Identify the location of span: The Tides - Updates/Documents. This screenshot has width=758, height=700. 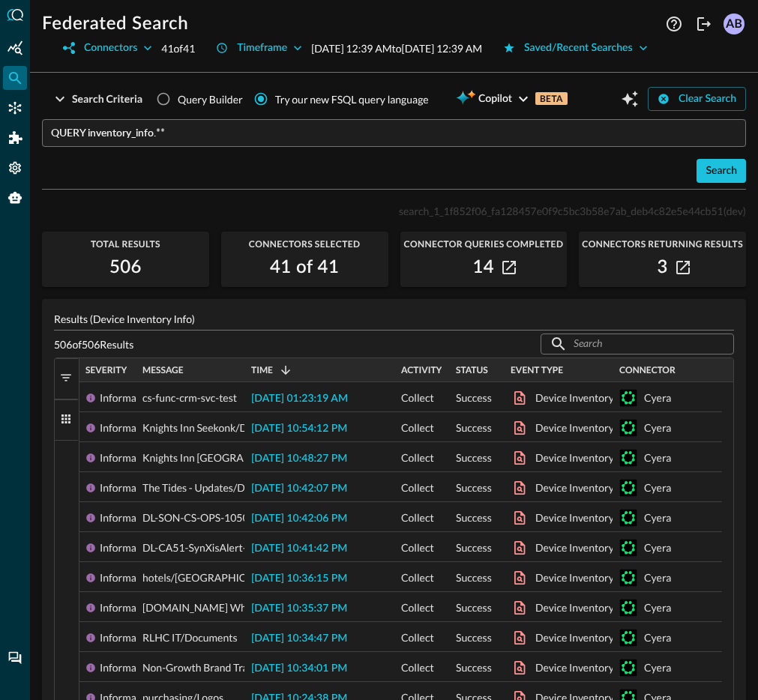
(216, 488).